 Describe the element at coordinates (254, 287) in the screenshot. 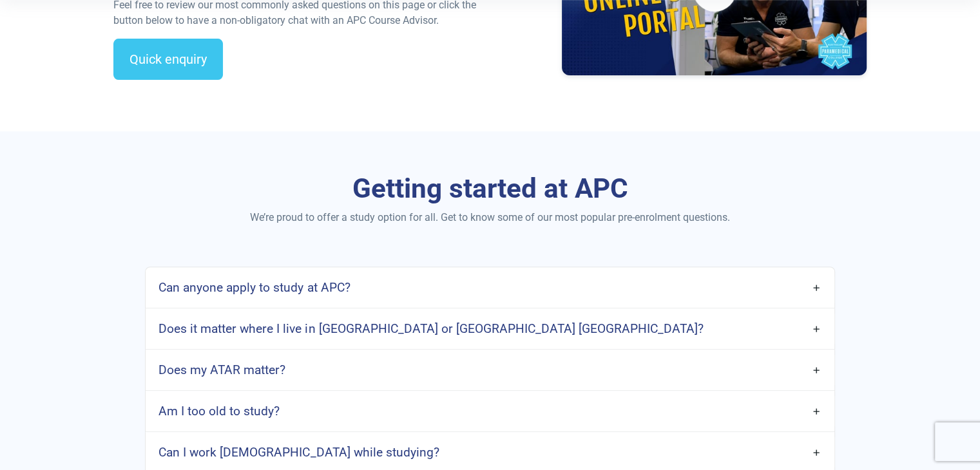

I see `h4: Can anyone apply to study at APC?` at that location.